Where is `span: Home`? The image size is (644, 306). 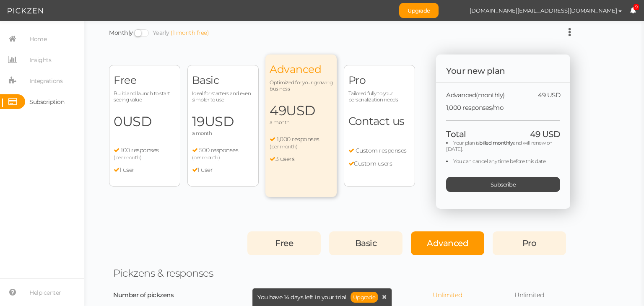
span: Home is located at coordinates (38, 39).